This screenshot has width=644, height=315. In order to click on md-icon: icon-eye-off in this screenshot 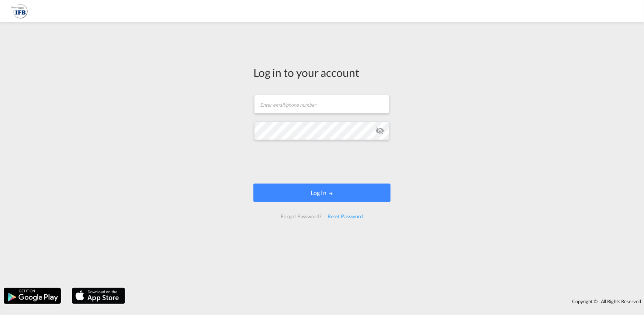, I will do `click(380, 130)`.